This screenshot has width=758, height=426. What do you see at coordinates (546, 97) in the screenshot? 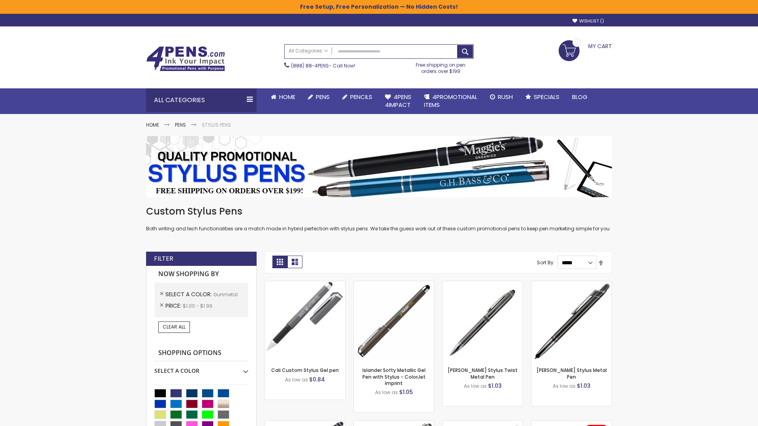
I see `span: Specials` at bounding box center [546, 97].